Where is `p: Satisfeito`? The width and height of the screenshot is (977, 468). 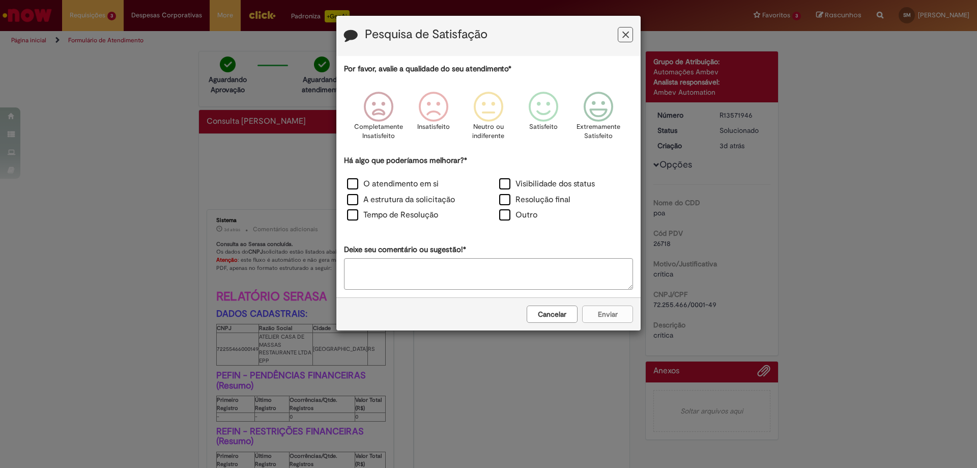
p: Satisfeito is located at coordinates (544, 127).